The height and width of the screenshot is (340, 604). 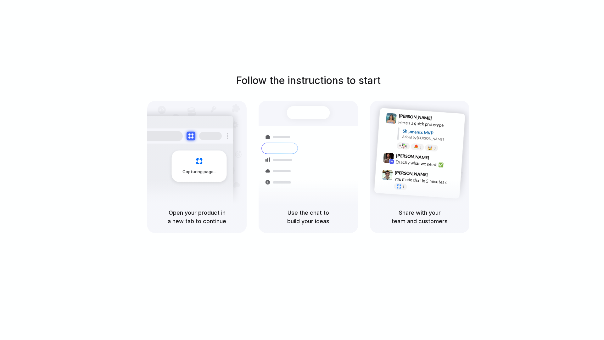 What do you see at coordinates (200, 172) in the screenshot?
I see `span: Capturing page` at bounding box center [200, 172].